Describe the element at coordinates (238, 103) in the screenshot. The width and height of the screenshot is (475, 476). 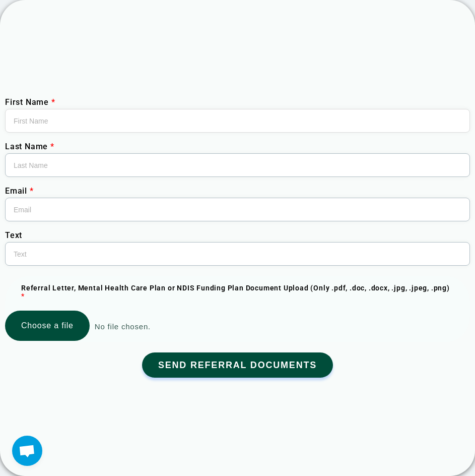
I see `label: First Name` at that location.